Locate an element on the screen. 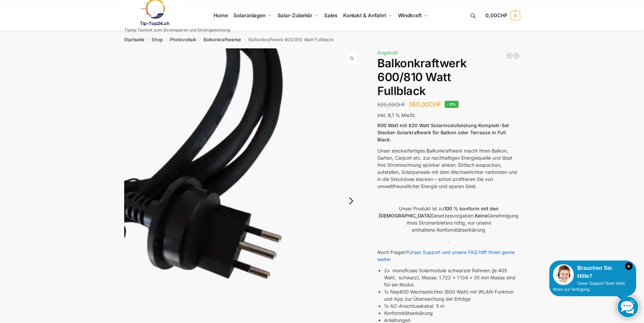 The height and width of the screenshot is (323, 644). span: Unser Support-Team steht Ihnen zur Verfügung is located at coordinates (589, 286).